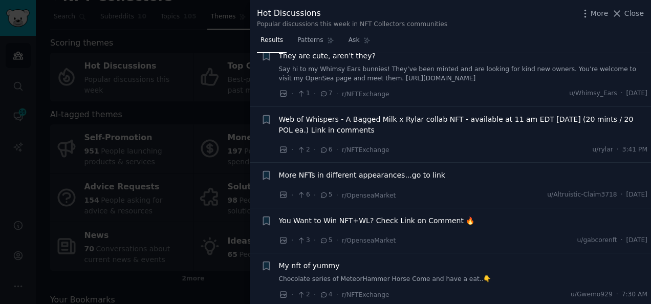  Describe the element at coordinates (594, 13) in the screenshot. I see `button: More` at that location.